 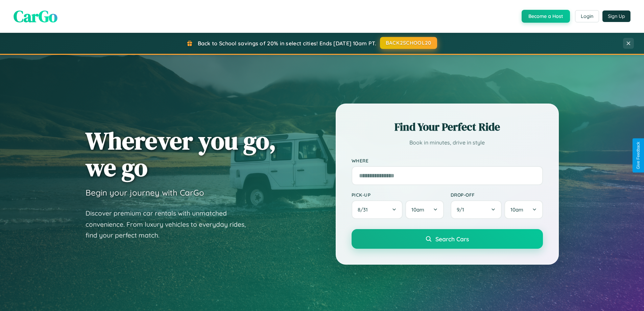 What do you see at coordinates (170, 225) in the screenshot?
I see `p: Discover premium car rentals with unmatched convenience. From luxury vehicles to everyday rides, ...` at bounding box center [170, 225].